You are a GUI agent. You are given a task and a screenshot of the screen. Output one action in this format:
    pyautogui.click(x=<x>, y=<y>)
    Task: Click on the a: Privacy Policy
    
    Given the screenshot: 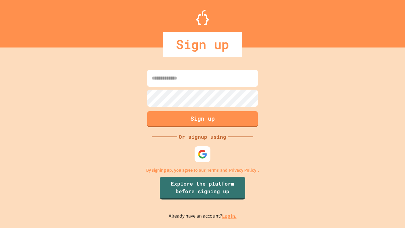 What is the action you would take?
    pyautogui.click(x=243, y=170)
    